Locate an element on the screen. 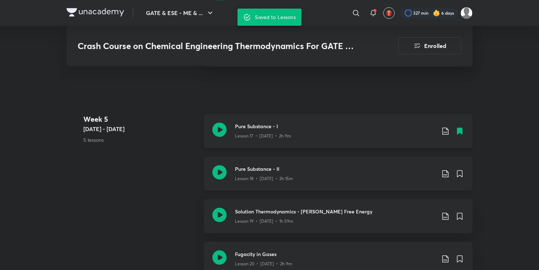  button: avatar is located at coordinates (389, 13).